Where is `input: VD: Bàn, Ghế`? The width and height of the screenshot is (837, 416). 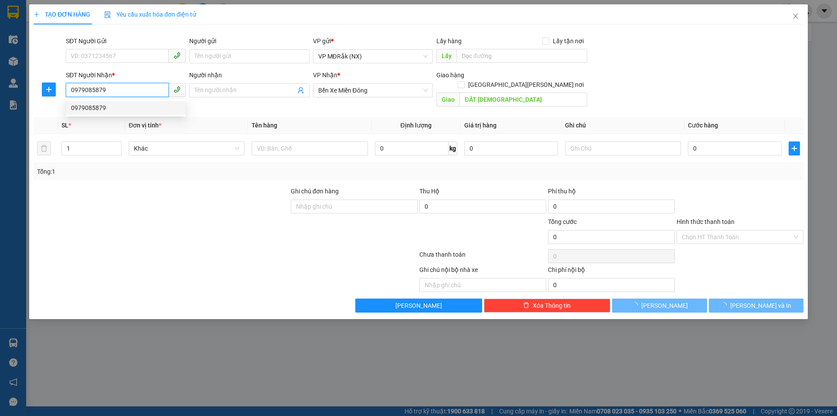
input: VD: Bàn, Ghế is located at coordinates (310, 148).